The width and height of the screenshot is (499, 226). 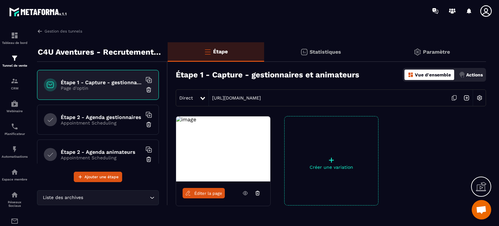 I want to click on img: setting-w.858f3a88.svg, so click(x=479, y=98).